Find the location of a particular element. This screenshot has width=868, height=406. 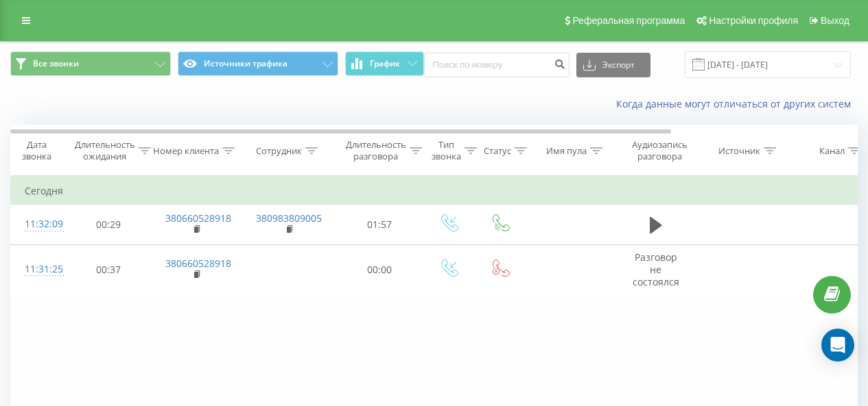

div: Статус is located at coordinates (497, 151).